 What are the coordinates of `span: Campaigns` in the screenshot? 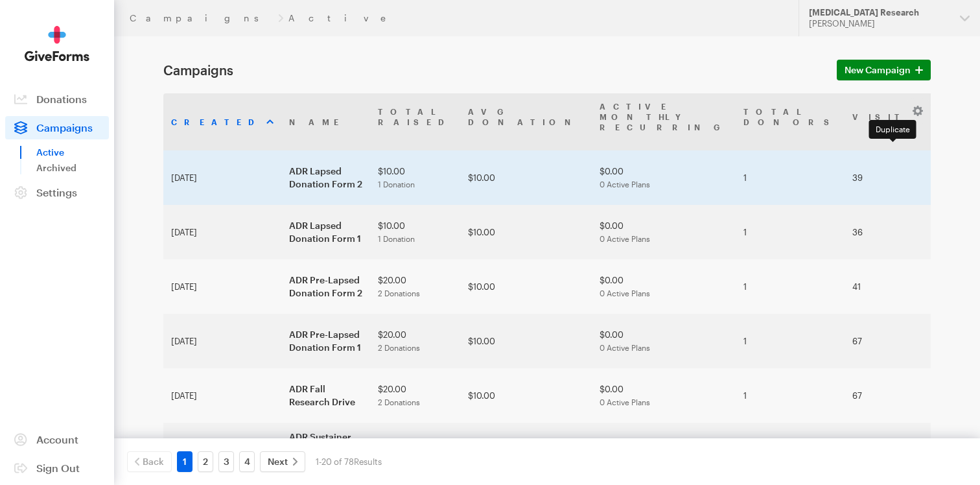 It's located at (65, 127).